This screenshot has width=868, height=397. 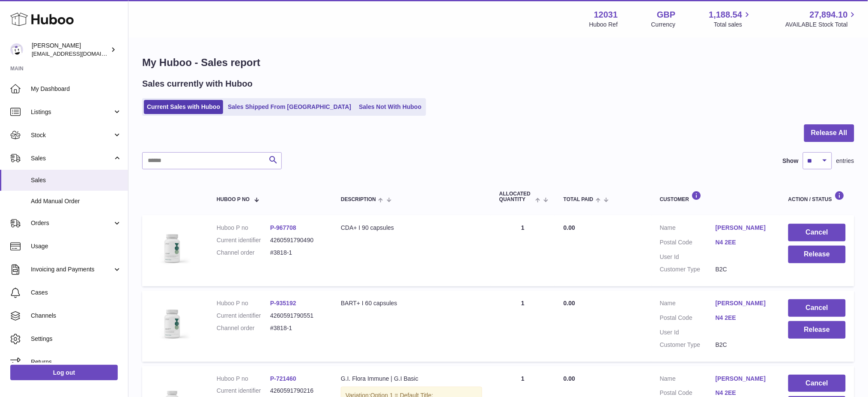 What do you see at coordinates (76, 362) in the screenshot?
I see `span: Returns` at bounding box center [76, 362].